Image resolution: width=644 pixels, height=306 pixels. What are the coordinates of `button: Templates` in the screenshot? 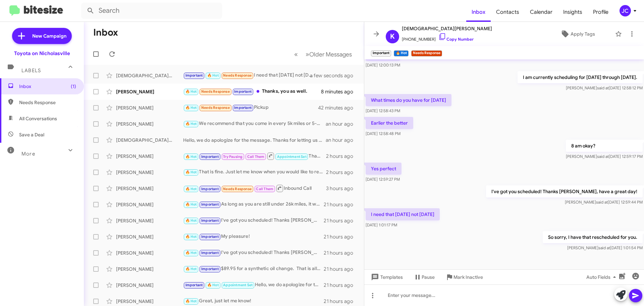 It's located at (386, 277).